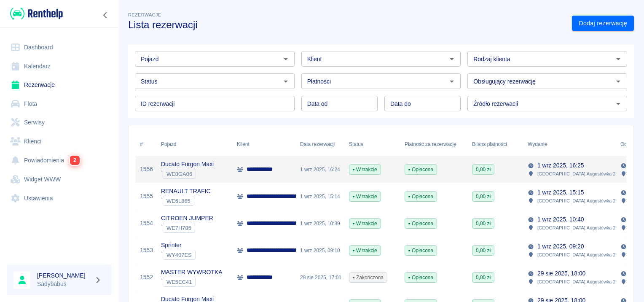  Describe the element at coordinates (561, 273) in the screenshot. I see `p: 29 sie 2025, 18:00` at that location.